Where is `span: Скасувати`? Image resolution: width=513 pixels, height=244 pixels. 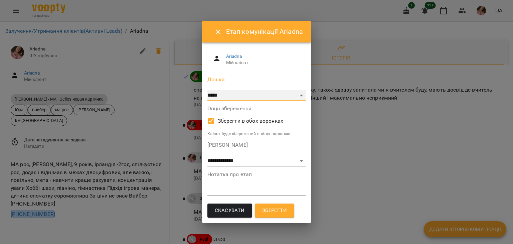
span: Скасувати is located at coordinates (230, 211).